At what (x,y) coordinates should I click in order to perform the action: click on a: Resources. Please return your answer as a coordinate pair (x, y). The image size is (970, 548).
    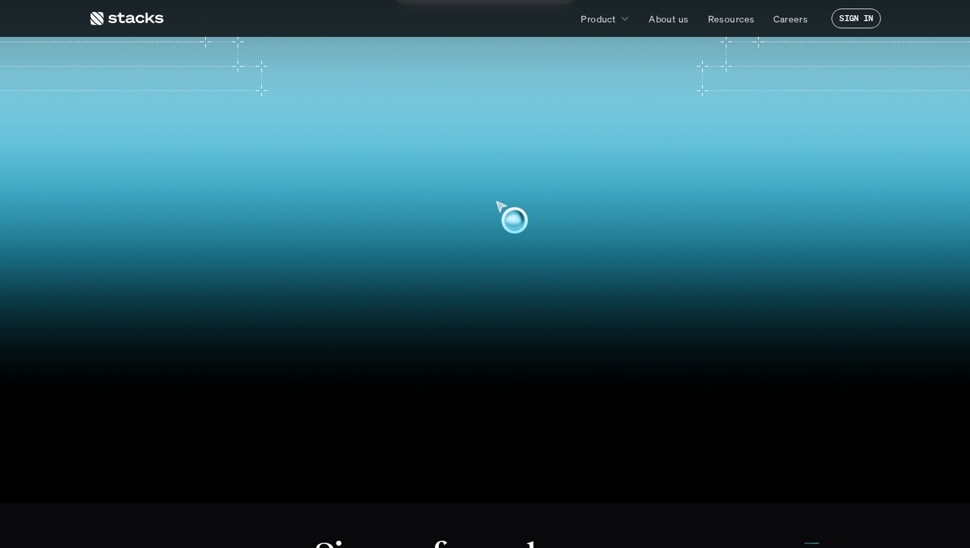
    Looking at the image, I should click on (731, 18).